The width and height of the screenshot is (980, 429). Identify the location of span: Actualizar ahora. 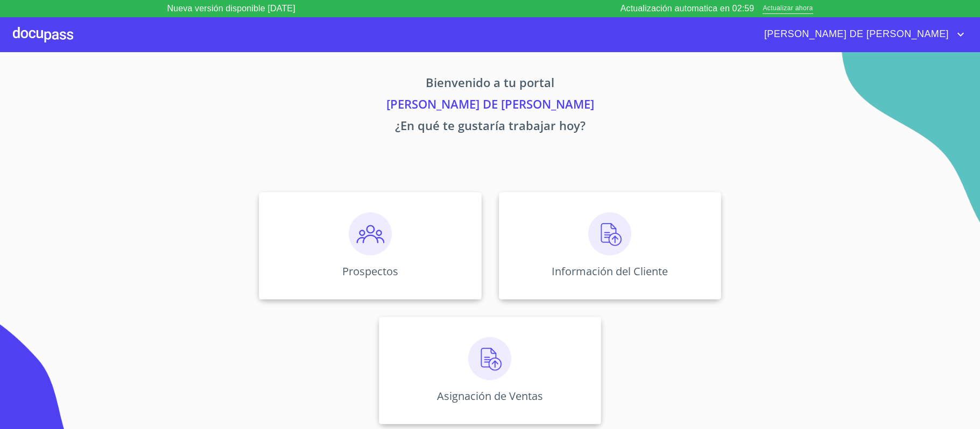
(788, 9).